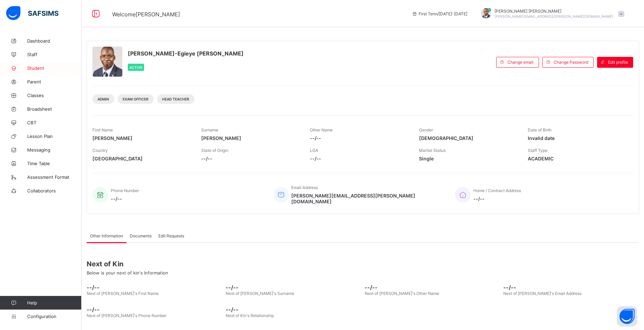 The width and height of the screenshot is (644, 330). Describe the element at coordinates (54, 136) in the screenshot. I see `span: Lesson Plan` at that location.